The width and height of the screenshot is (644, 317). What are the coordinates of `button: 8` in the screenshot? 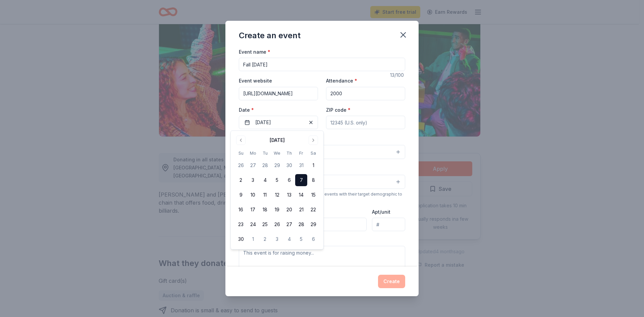 It's located at (313, 180).